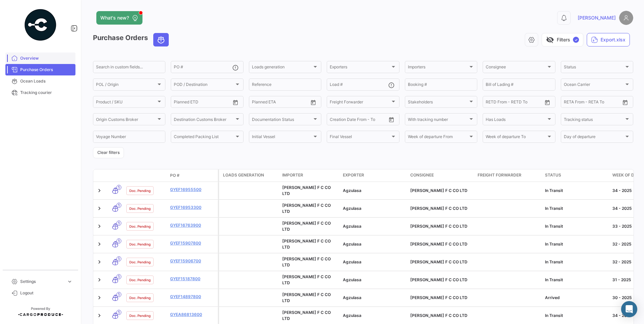 The height and width of the screenshot is (324, 644). What do you see at coordinates (46, 92) in the screenshot?
I see `span: Tracking courier` at bounding box center [46, 92].